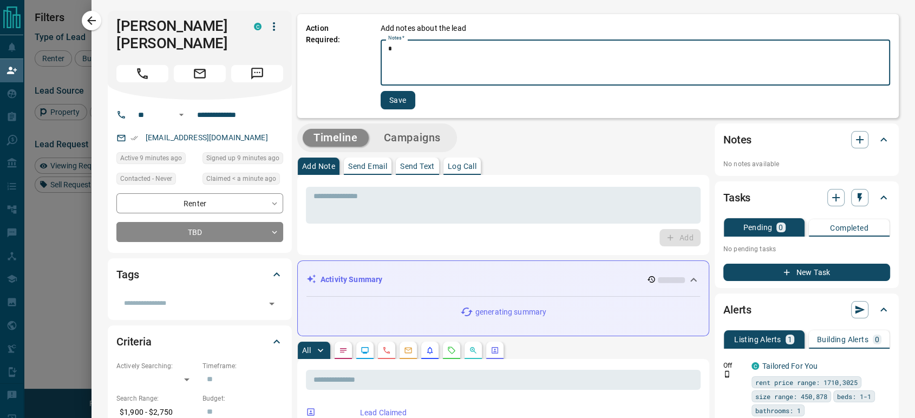 The height and width of the screenshot is (418, 915). Describe the element at coordinates (757, 339) in the screenshot. I see `p: Listing Alerts` at that location.